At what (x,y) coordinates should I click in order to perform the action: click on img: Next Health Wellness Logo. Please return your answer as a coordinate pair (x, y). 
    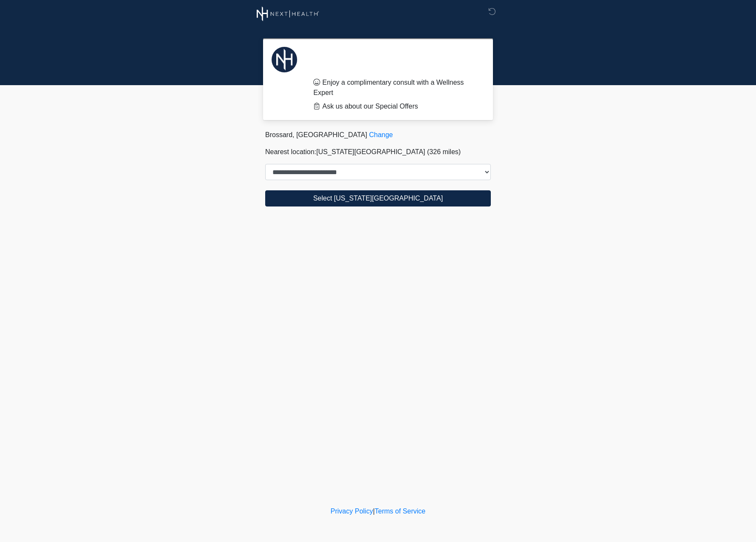
    Looking at the image, I should click on (288, 13).